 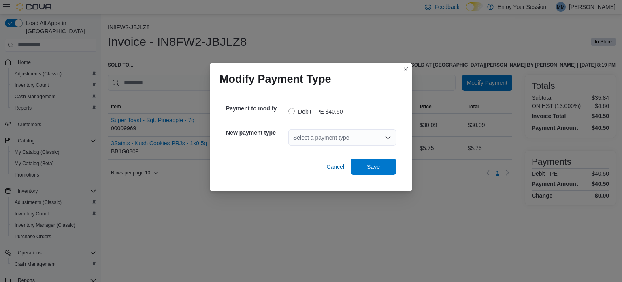 What do you see at coordinates (373, 166) in the screenshot?
I see `button: Save` at bounding box center [373, 166].